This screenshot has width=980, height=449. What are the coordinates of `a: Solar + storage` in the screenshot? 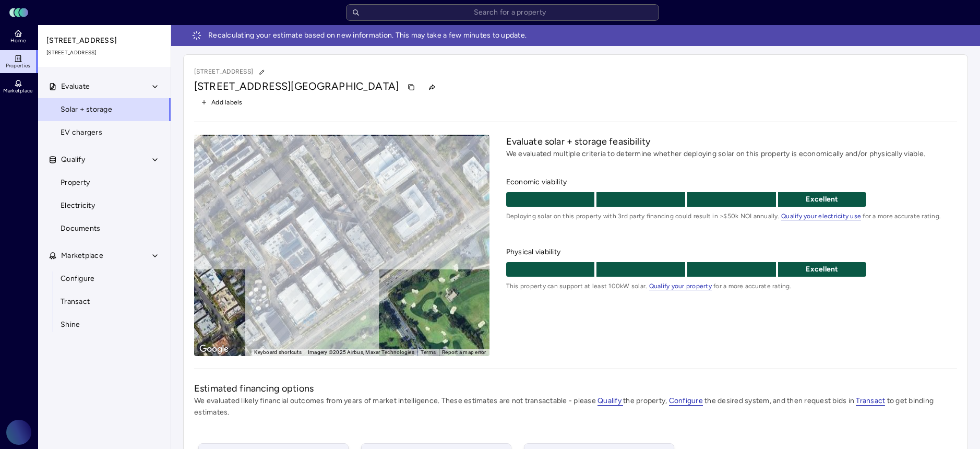 It's located at (104, 110).